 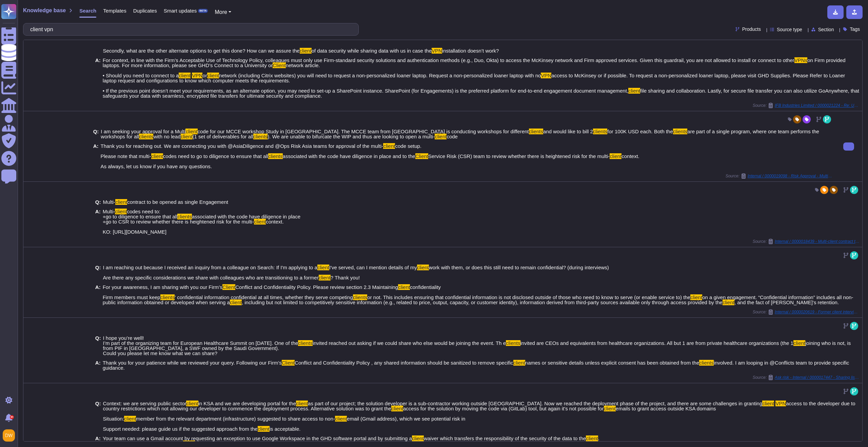 What do you see at coordinates (448, 60) in the screenshot?
I see `span: For context, in line with the Firm’s Acceptable Use of Technology Policy, colleagues must only us...` at bounding box center [448, 60].